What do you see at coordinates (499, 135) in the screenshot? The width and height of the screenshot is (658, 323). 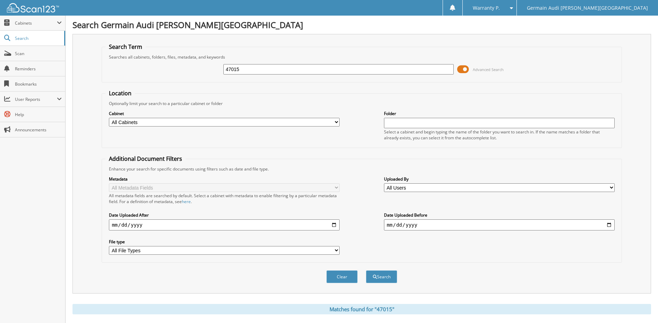 I see `div: Select a cabinet and begin typing the name of the folder you want to search in. If the name match...` at bounding box center [499, 135].